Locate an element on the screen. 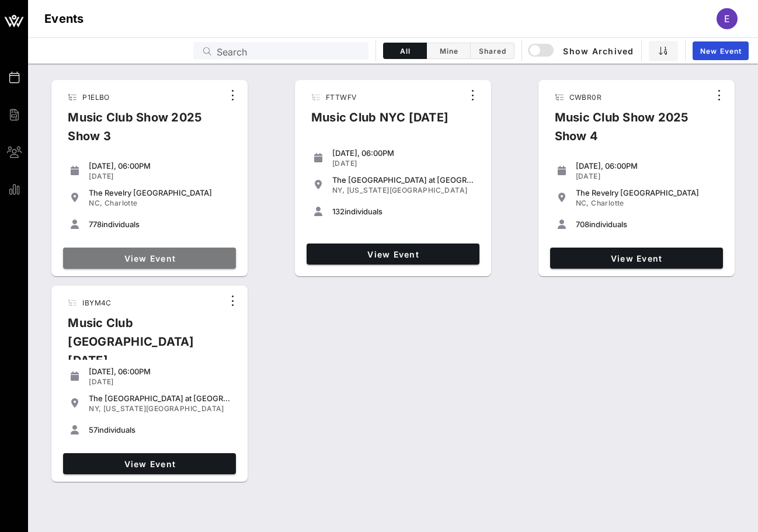  button: Mine is located at coordinates (448, 50).